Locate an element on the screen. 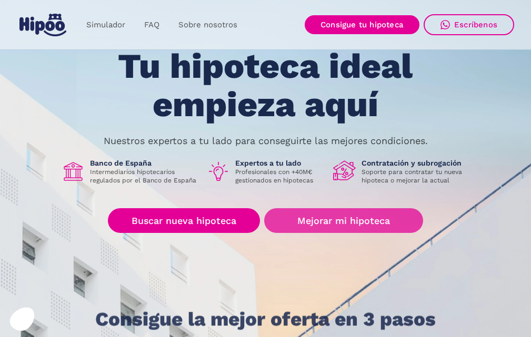  a: Escríbenos is located at coordinates (469, 25).